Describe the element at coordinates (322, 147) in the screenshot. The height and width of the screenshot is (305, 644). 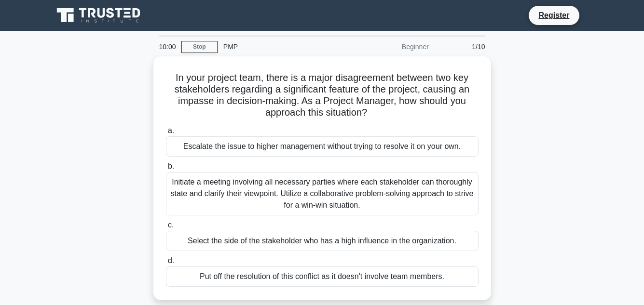
I see `div: Escalate the issue to higher management without trying to resolve it on your own.` at that location.